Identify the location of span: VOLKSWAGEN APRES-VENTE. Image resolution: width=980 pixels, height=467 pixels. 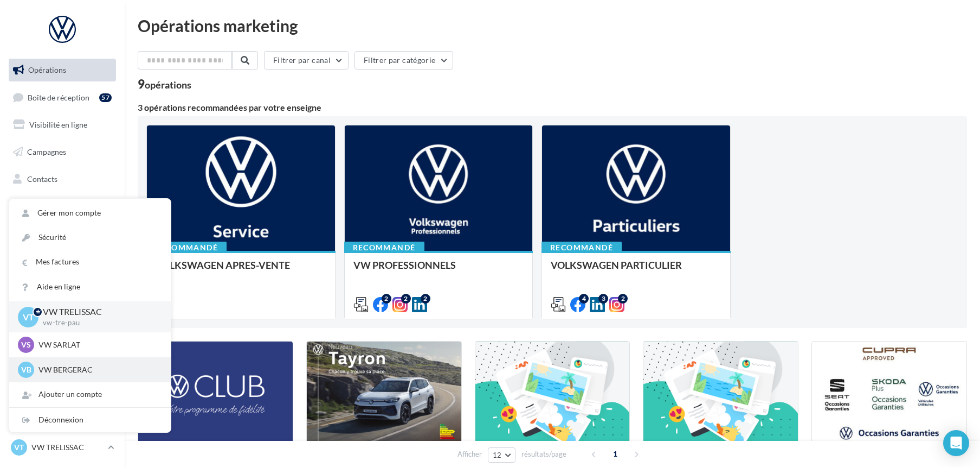
(223, 265).